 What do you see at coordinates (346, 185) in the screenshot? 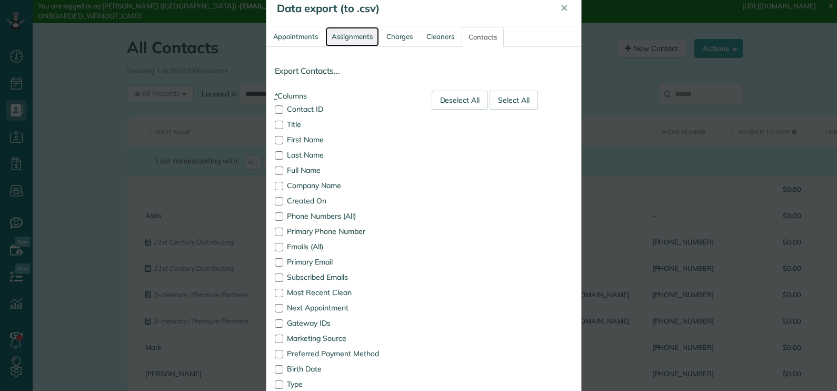
I see `label: Company Name` at bounding box center [346, 185].